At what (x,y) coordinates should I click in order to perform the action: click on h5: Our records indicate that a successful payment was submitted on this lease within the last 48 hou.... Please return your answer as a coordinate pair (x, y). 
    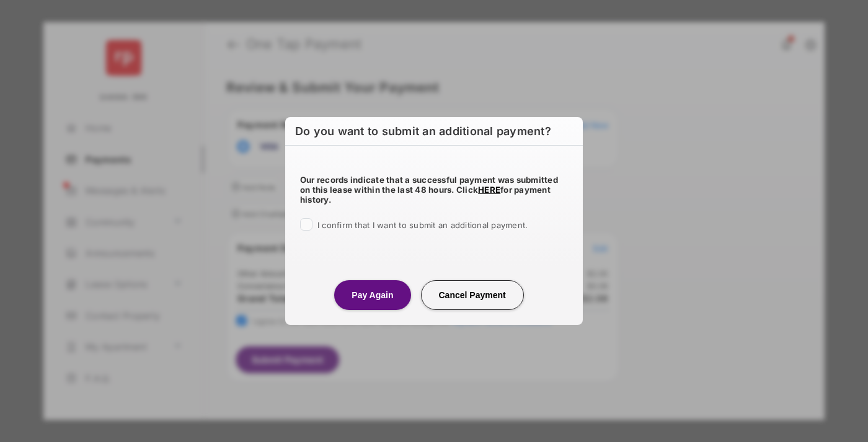
    Looking at the image, I should click on (434, 189).